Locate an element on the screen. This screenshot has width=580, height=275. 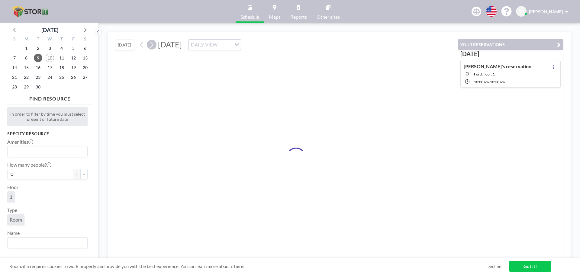
span: Tuesday, September 23, 2025 is located at coordinates (38, 77).